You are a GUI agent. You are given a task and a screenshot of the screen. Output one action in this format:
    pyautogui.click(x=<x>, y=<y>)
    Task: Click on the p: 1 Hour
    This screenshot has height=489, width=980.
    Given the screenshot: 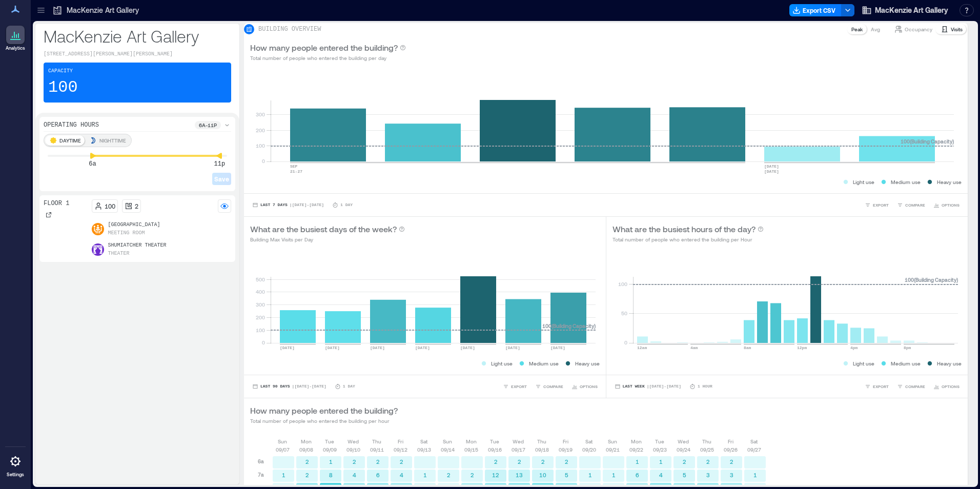 What is the action you would take?
    pyautogui.click(x=705, y=387)
    